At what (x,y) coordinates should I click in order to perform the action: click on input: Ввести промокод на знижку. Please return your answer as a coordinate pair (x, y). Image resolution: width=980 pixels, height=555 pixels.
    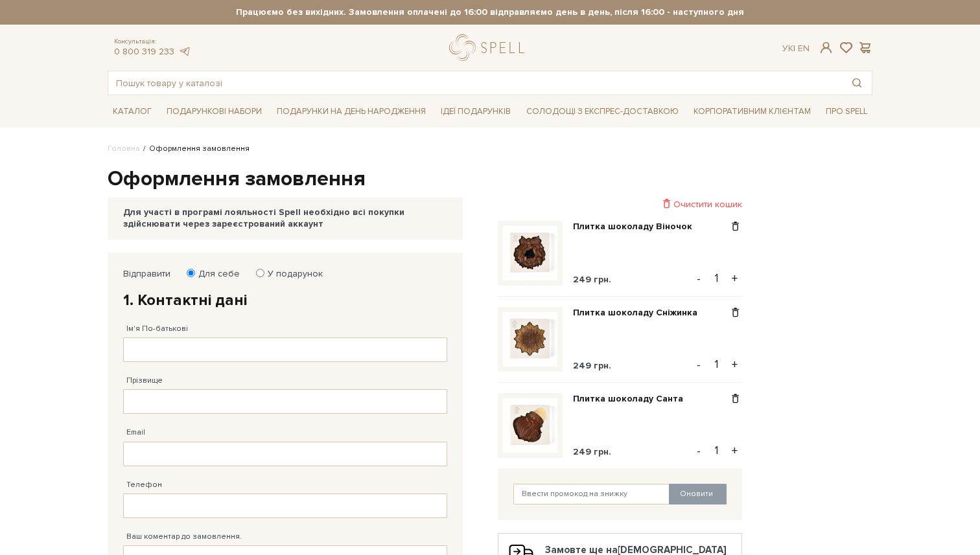
    Looking at the image, I should click on (592, 495).